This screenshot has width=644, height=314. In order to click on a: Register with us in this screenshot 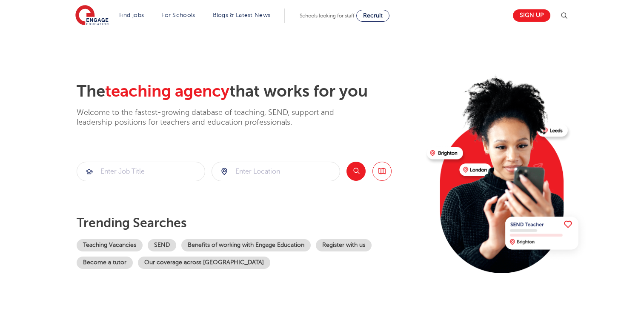, I will do `click(343, 245)`.